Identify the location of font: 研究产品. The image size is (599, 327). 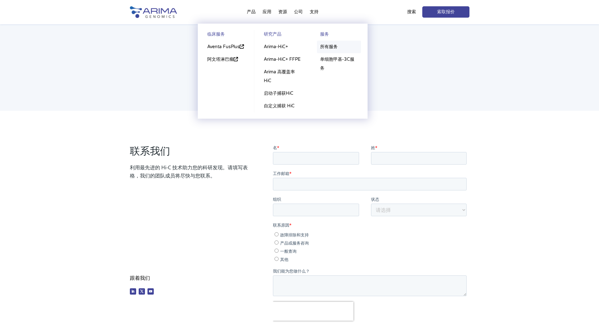
(273, 34).